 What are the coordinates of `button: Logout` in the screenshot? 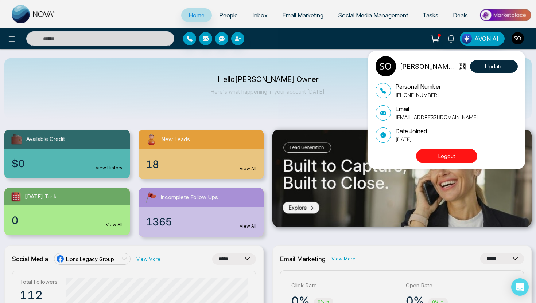 It's located at (446, 156).